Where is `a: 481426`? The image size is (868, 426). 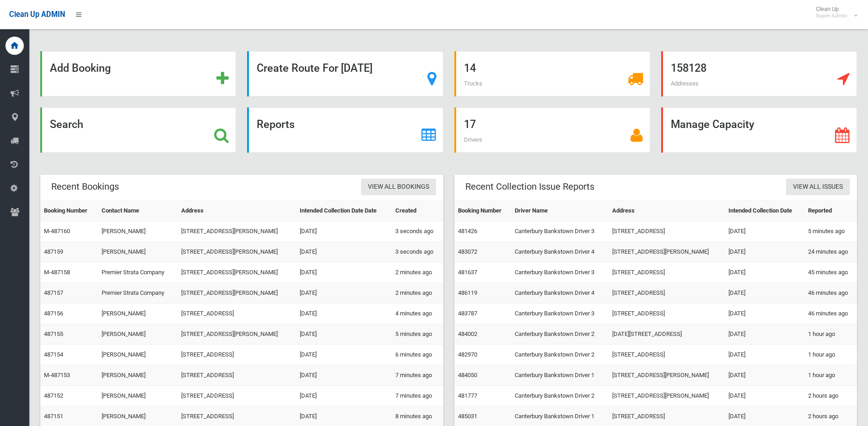 a: 481426 is located at coordinates (468, 231).